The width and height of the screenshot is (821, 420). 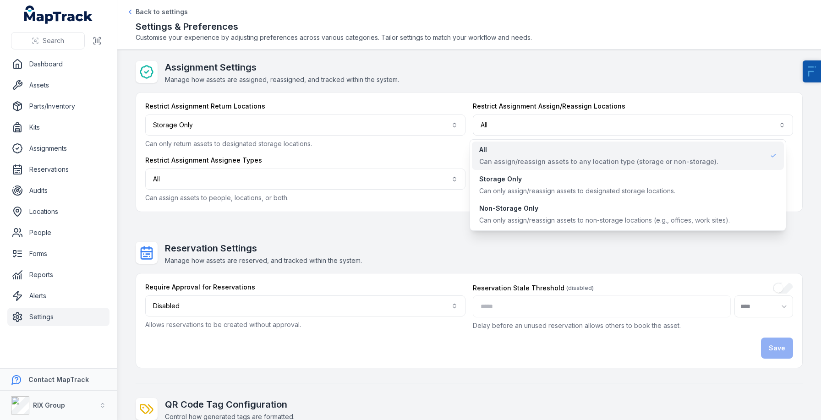 What do you see at coordinates (577, 191) in the screenshot?
I see `div: Can only assign/reassign assets to designated storage locations.` at bounding box center [577, 191].